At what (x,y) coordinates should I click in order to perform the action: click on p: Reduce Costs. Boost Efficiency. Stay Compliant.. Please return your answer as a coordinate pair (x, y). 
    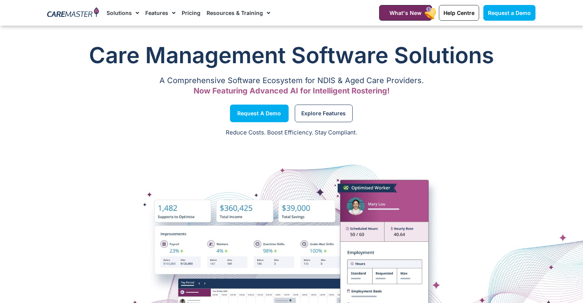
    Looking at the image, I should click on (292, 133).